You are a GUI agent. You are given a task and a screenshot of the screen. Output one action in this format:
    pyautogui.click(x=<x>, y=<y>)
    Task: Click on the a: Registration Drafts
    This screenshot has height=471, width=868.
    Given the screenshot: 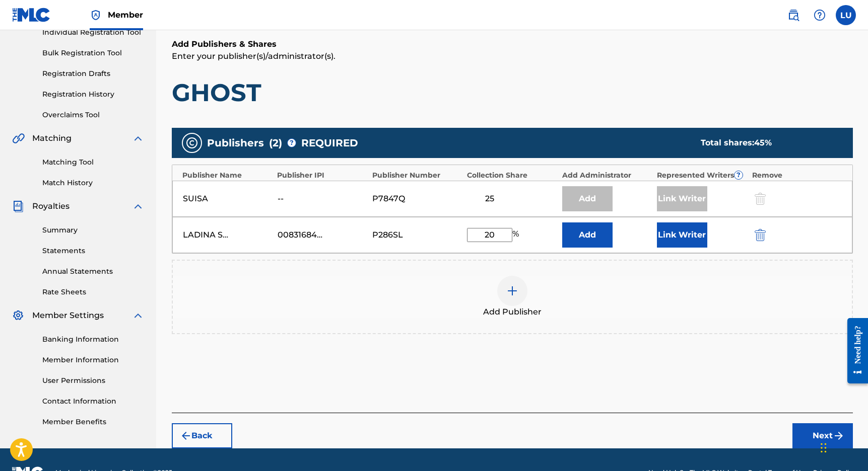 What is the action you would take?
    pyautogui.click(x=93, y=73)
    